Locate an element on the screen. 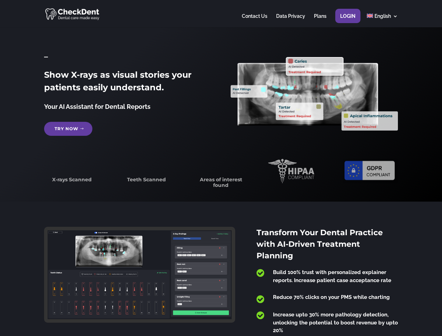 Image resolution: width=442 pixels, height=336 pixels. span: Transform Your Dental Practice with AI-Driven Treatment Planning is located at coordinates (320, 244).